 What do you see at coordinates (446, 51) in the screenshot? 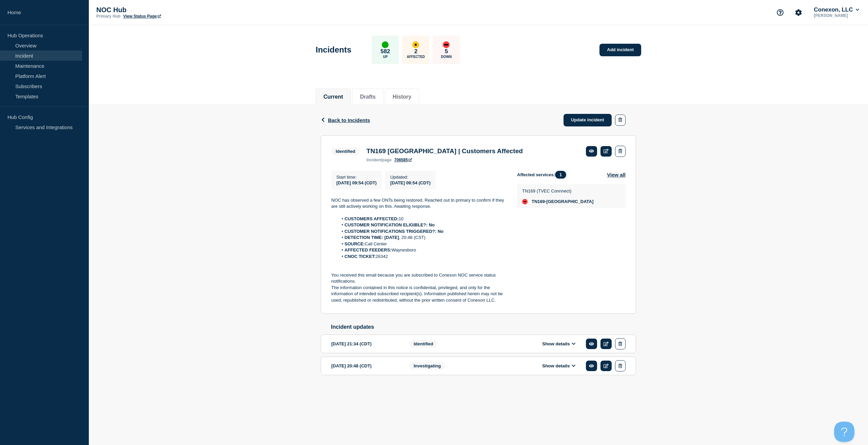
I see `p: 5` at bounding box center [446, 51].